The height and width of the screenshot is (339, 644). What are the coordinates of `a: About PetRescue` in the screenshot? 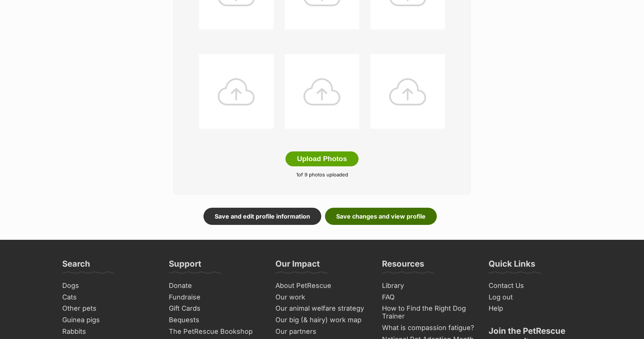 It's located at (322, 286).